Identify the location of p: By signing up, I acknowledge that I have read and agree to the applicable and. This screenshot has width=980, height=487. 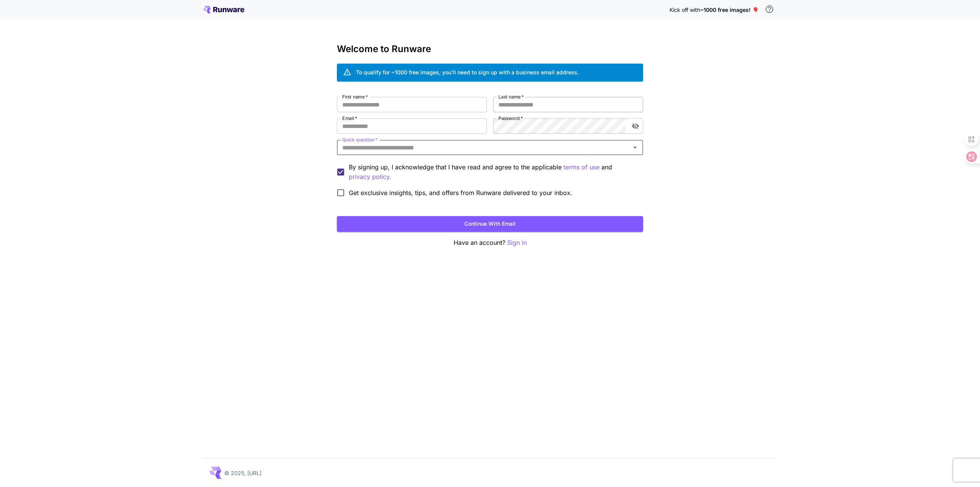
(493, 172).